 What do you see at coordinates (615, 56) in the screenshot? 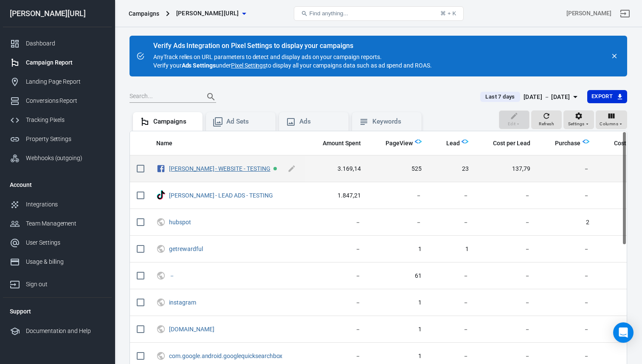
I see `button: close` at bounding box center [615, 56].